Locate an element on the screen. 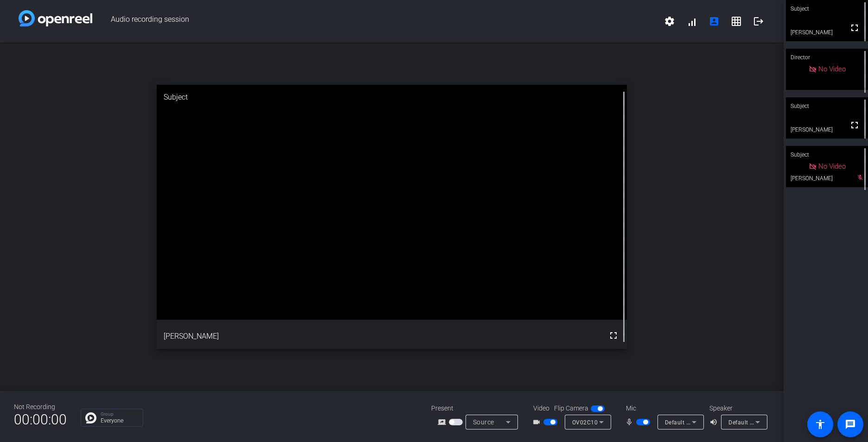 This screenshot has width=868, height=442. mat-icon: settings is located at coordinates (670, 21).